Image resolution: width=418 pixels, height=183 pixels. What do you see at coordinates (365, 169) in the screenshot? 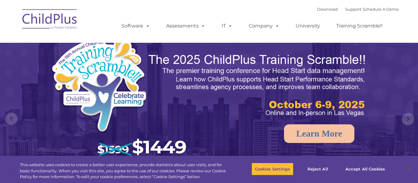
I see `button: Accept All Cookies` at bounding box center [365, 169].